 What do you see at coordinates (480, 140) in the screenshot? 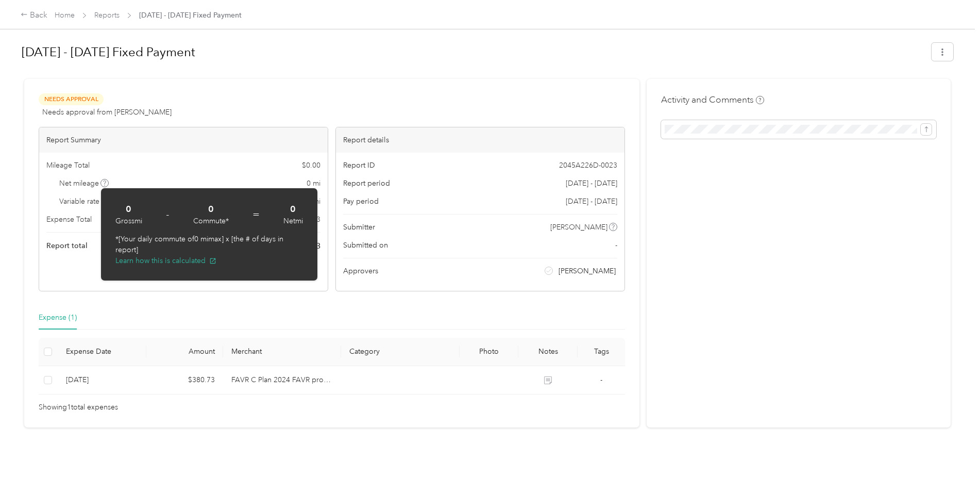
I see `div: Report details` at bounding box center [480, 140].